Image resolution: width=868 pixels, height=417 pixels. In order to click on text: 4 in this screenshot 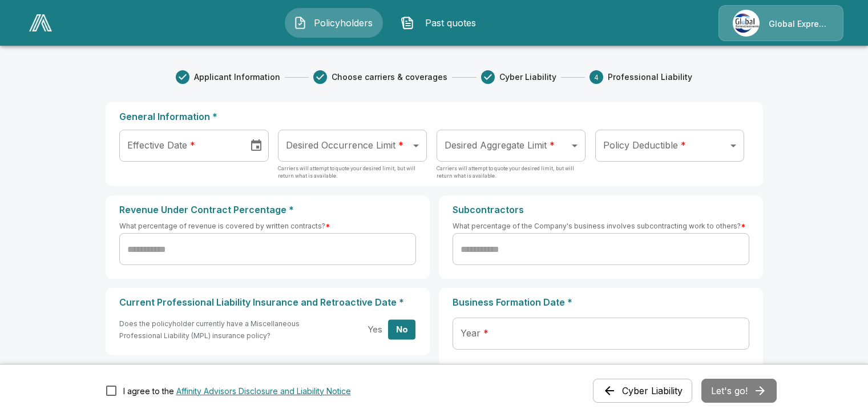, I will do `click(596, 77)`.